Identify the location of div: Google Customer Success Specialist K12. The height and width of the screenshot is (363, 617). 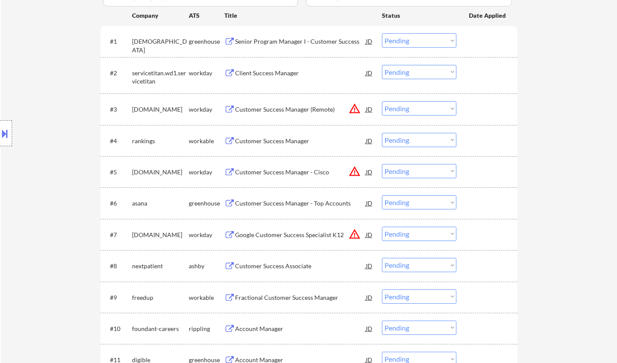
(300, 235).